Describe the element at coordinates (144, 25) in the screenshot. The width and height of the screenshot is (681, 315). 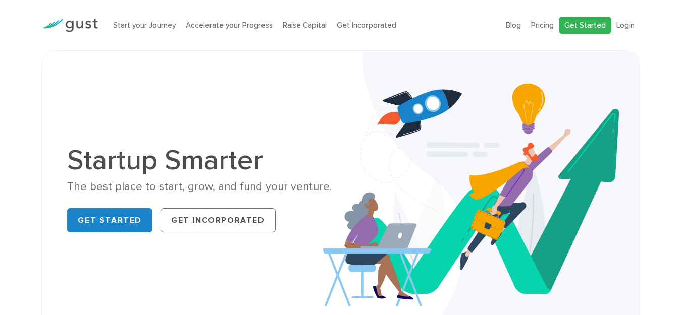
I see `a: Start your Journey` at that location.